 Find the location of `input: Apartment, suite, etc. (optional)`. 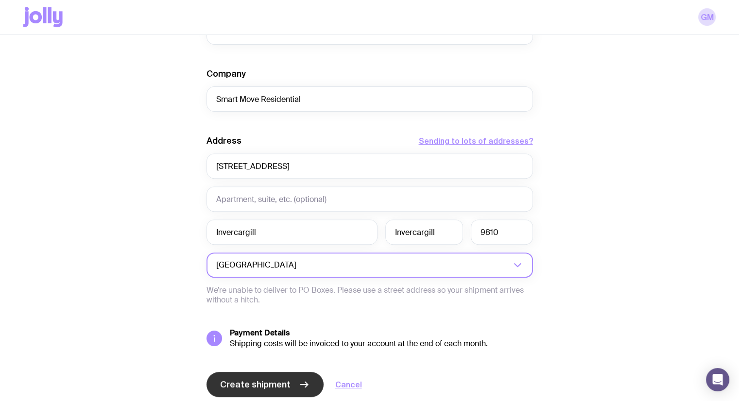

input: Apartment, suite, etc. (optional) is located at coordinates (370, 199).